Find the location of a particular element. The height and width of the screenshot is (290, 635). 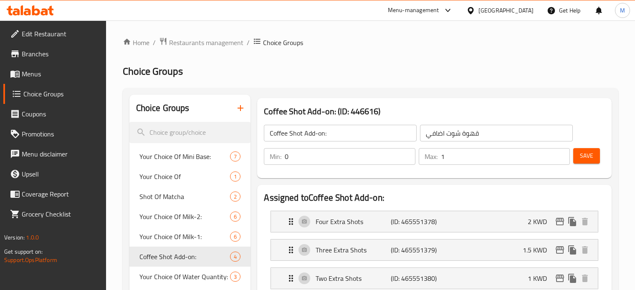

p: 1 KWD is located at coordinates (541, 279).